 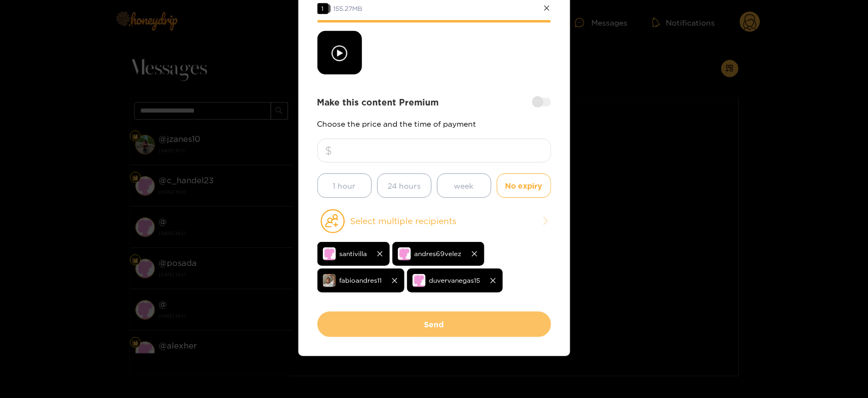 What do you see at coordinates (329, 281) in the screenshot?
I see `img: als1o-001ed456-9b45-4fe7-b448-d56579a2a1f4.jpeg` at bounding box center [329, 281].